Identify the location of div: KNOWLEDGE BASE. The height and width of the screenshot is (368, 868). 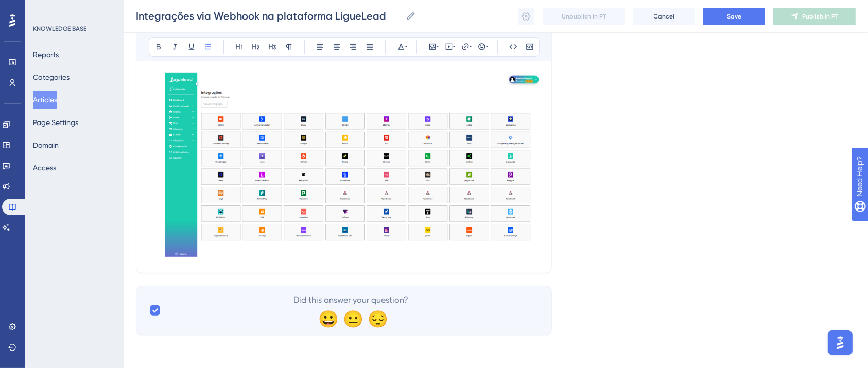
(60, 29).